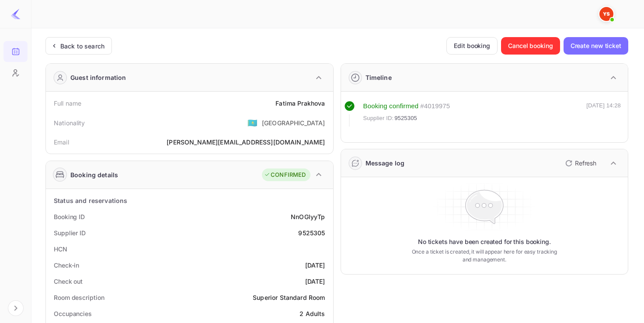 The image size is (644, 323). What do you see at coordinates (607, 14) in the screenshot?
I see `img: Yandex Support` at bounding box center [607, 14].